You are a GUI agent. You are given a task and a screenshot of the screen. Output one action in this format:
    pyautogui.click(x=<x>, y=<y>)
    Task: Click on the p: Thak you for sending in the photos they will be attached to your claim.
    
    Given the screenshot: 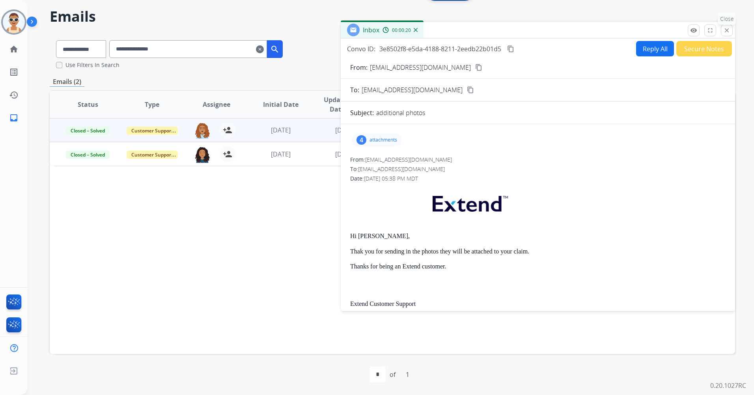 What is the action you would take?
    pyautogui.click(x=538, y=251)
    